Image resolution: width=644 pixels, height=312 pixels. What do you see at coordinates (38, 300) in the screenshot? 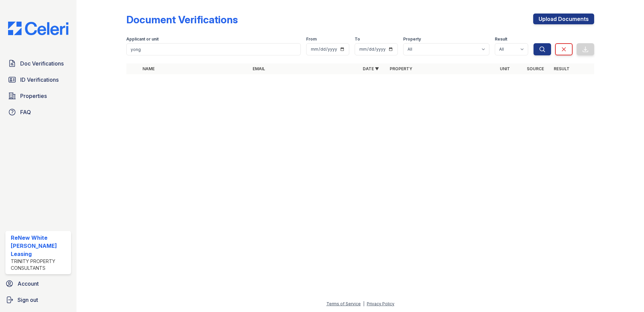
I see `a: Sign out` at bounding box center [38, 300].